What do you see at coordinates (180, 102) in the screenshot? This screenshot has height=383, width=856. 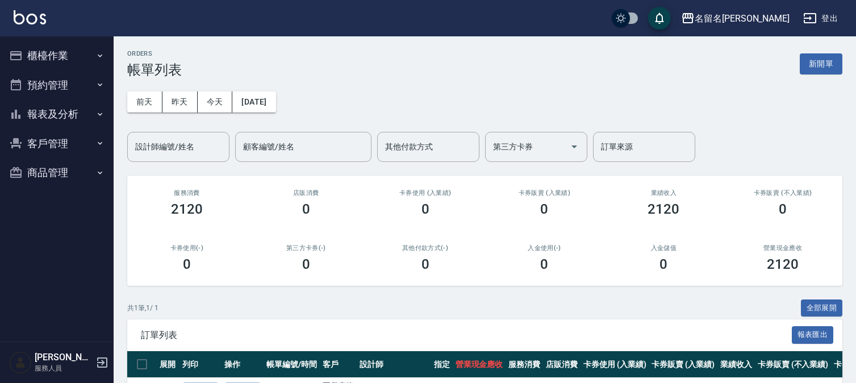 I see `button: 昨天` at bounding box center [180, 102].